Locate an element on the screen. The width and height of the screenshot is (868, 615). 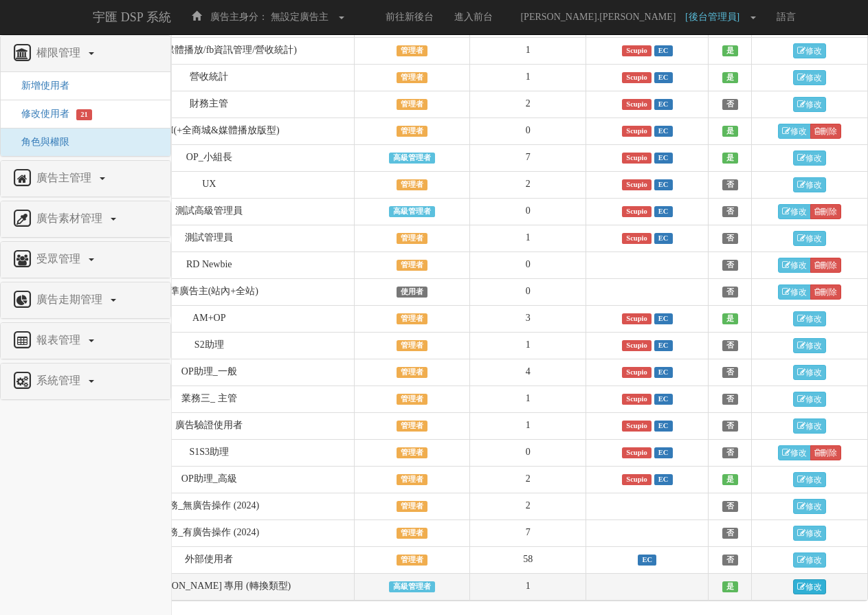
td: RD Newbie is located at coordinates (209, 264).